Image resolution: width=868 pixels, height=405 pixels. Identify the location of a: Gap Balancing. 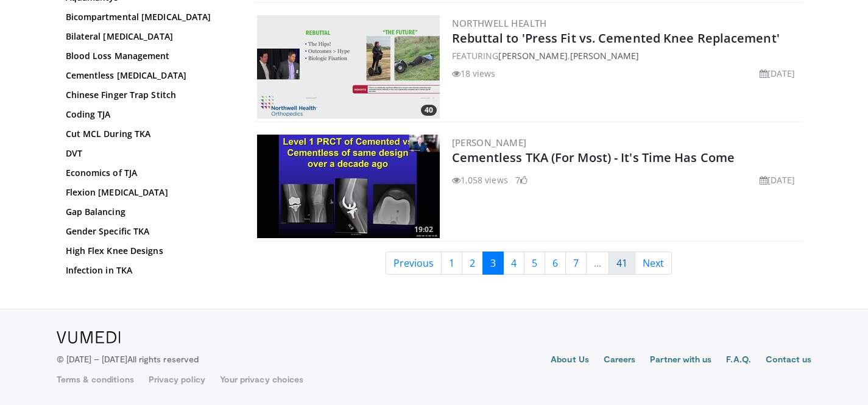
(148, 212).